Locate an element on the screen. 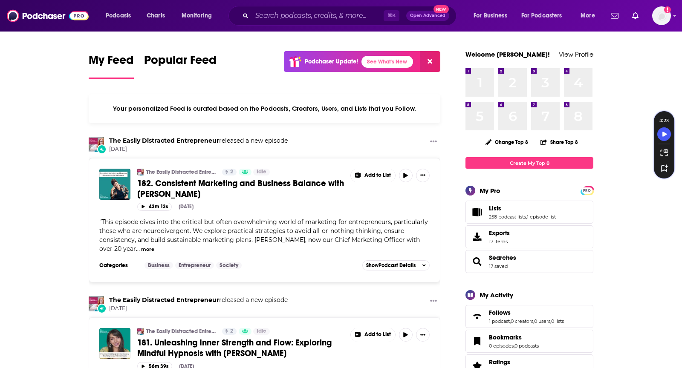 The height and width of the screenshot is (368, 682). a: 0 lists is located at coordinates (557, 321).